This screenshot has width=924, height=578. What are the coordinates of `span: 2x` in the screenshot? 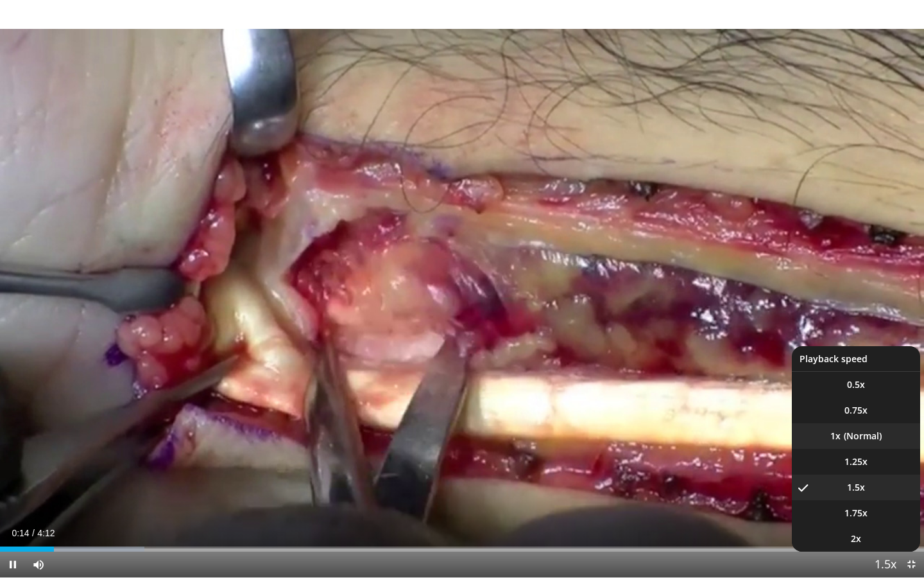 It's located at (856, 539).